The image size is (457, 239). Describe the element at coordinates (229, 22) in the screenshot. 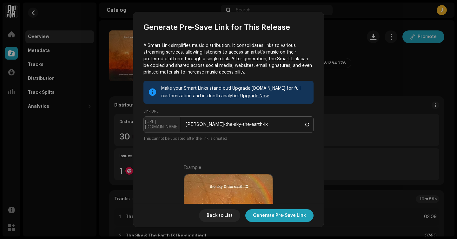

I see `div: Generate Pre-Save Link for This Release` at that location.